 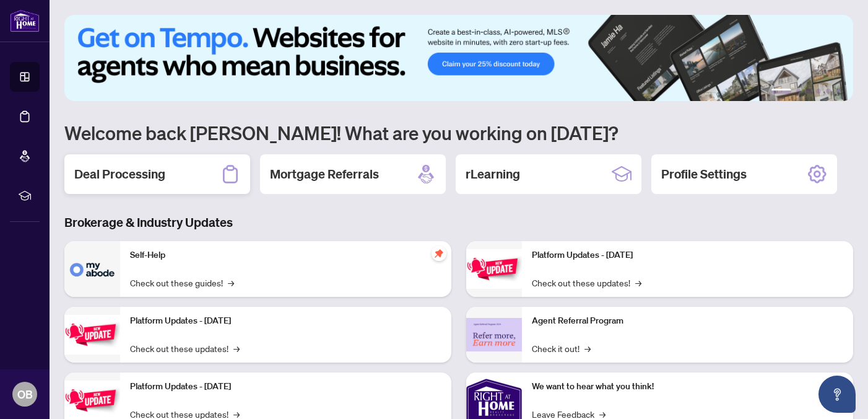 What do you see at coordinates (798, 91) in the screenshot?
I see `button: 2` at bounding box center [798, 91].